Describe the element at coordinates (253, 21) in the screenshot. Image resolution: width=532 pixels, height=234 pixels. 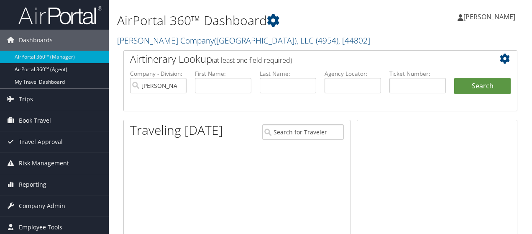
I see `h1: AirPortal 360™ Dashboard` at that location.